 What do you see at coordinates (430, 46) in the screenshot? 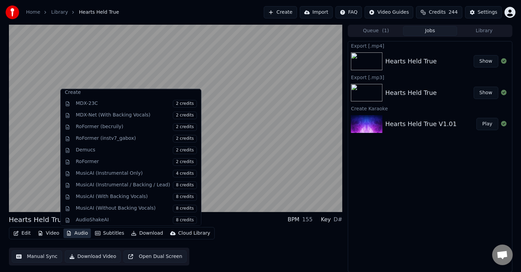
I see `div: Export [.mp4]` at bounding box center [430, 46].